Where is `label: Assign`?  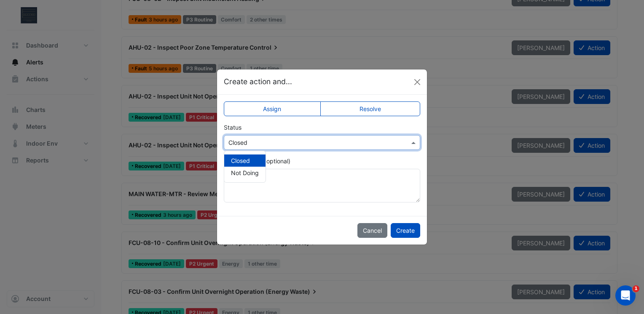
label: Assign is located at coordinates (272, 109).